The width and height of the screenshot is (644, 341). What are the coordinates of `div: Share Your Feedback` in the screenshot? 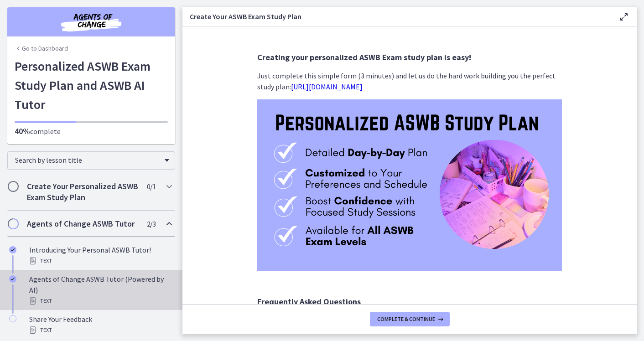 It's located at (100, 324).